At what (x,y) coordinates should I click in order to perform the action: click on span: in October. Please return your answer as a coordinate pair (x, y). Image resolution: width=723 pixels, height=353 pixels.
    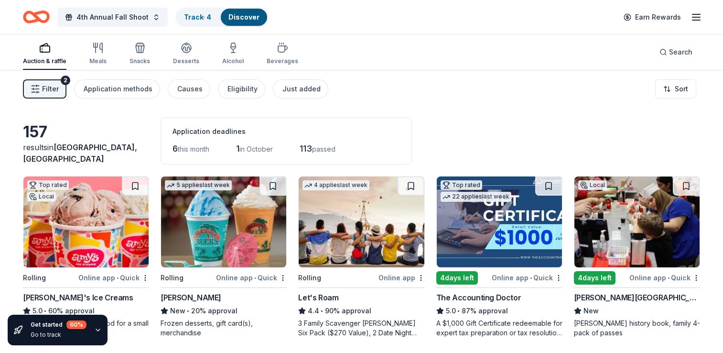
    Looking at the image, I should click on (256, 149).